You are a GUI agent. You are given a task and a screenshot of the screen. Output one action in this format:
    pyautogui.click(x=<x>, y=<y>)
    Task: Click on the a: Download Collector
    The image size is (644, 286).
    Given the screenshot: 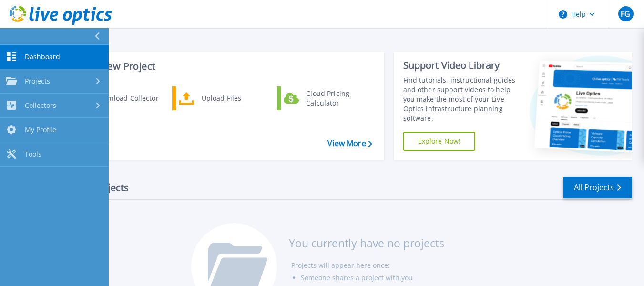 What is the action you would take?
    pyautogui.click(x=116, y=99)
    